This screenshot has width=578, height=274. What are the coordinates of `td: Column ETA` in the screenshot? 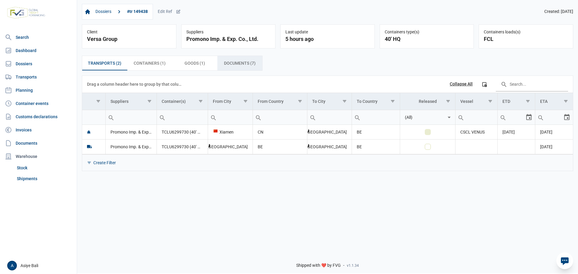 It's located at (554, 101).